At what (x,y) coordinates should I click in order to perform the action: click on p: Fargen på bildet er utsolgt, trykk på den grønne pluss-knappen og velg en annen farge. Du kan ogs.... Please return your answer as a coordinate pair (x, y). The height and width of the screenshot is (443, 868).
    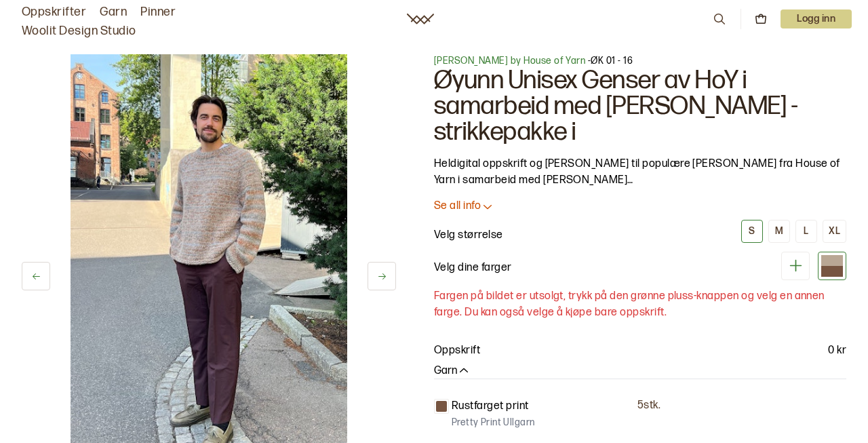
    Looking at the image, I should click on (640, 304).